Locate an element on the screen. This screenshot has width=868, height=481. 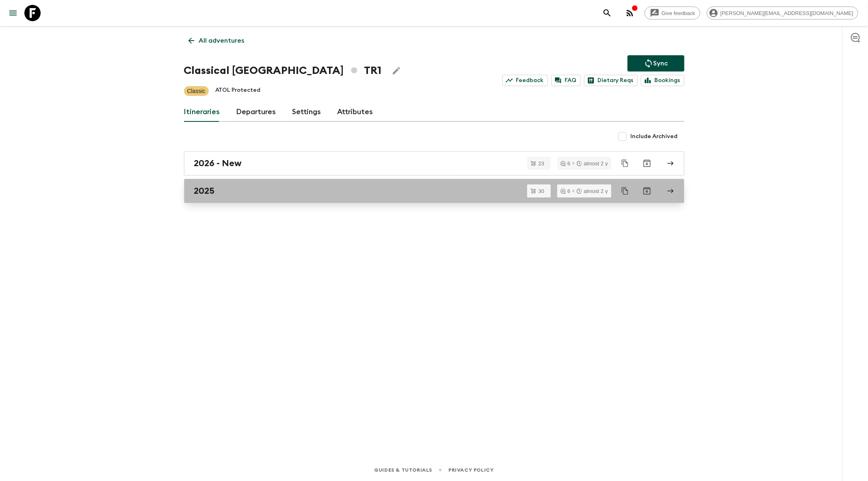
a: Settings is located at coordinates (307, 112).